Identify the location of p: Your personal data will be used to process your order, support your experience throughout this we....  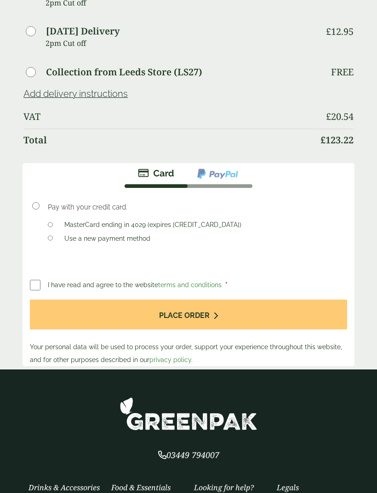
(189, 333).